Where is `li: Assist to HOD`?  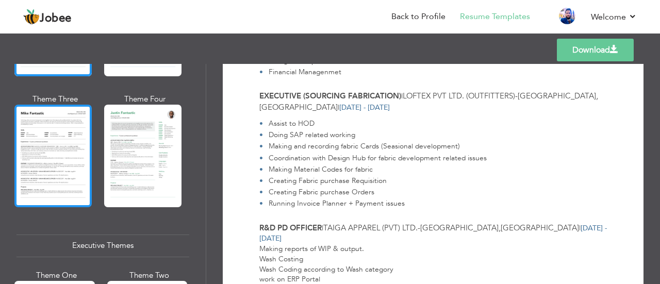 li: Assist to HOD is located at coordinates (373, 124).